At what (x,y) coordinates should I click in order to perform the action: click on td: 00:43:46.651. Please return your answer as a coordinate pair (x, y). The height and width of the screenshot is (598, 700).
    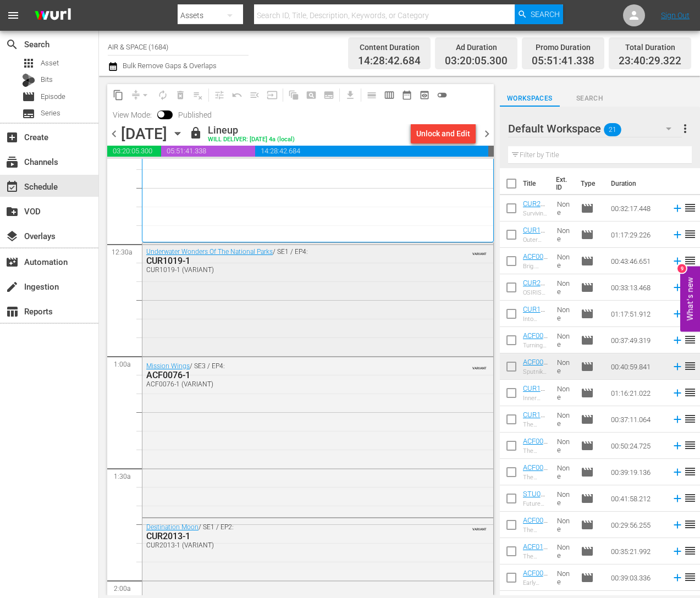
    Looking at the image, I should click on (637, 261).